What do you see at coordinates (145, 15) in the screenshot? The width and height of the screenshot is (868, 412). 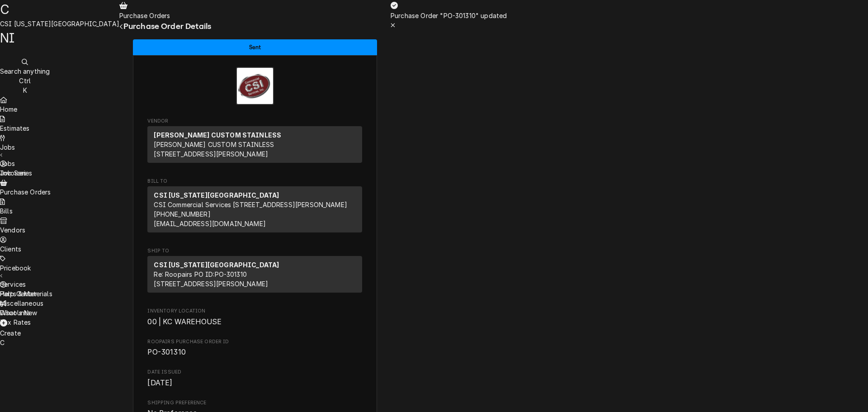 I see `span: Purchase Orders` at bounding box center [145, 15].